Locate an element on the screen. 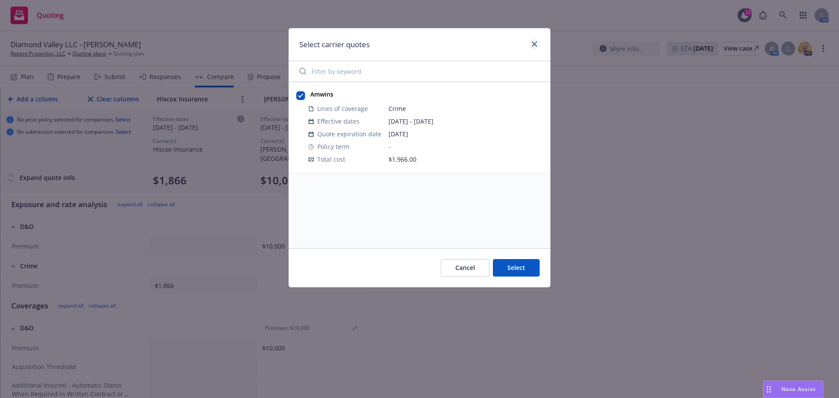 The width and height of the screenshot is (839, 398). span: Policy term is located at coordinates (333, 146).